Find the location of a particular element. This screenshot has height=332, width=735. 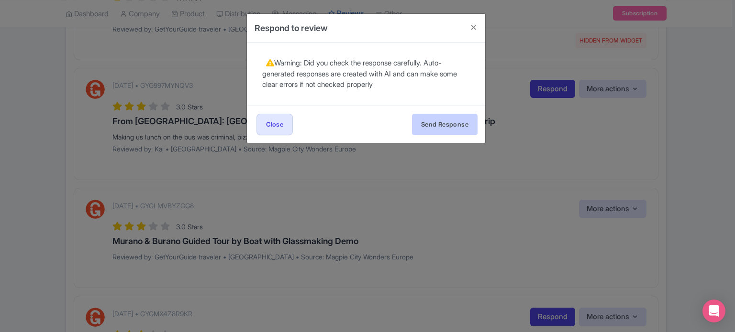

button: Close is located at coordinates (473, 27).